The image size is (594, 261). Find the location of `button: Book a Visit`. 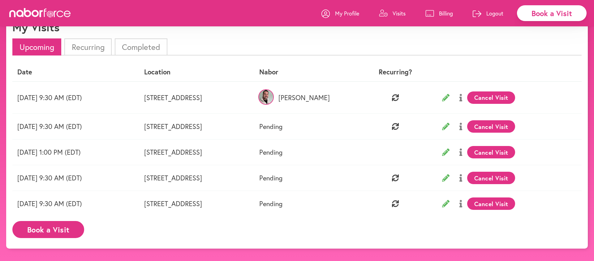

button: Book a Visit is located at coordinates (48, 229).